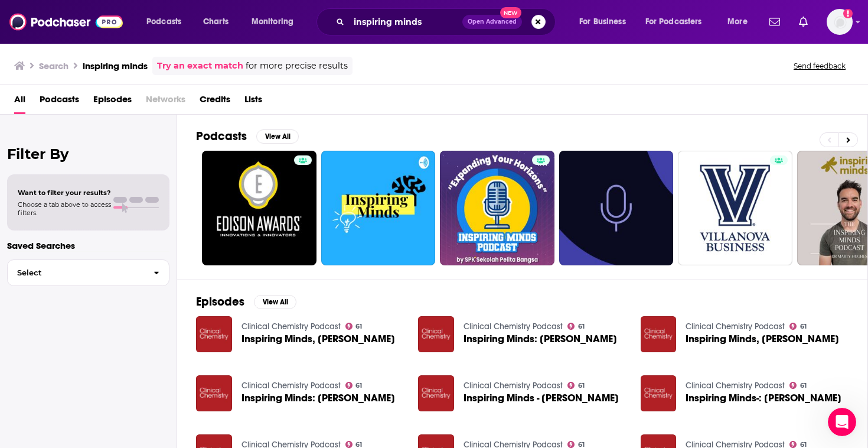  I want to click on a: Lists, so click(253, 101).